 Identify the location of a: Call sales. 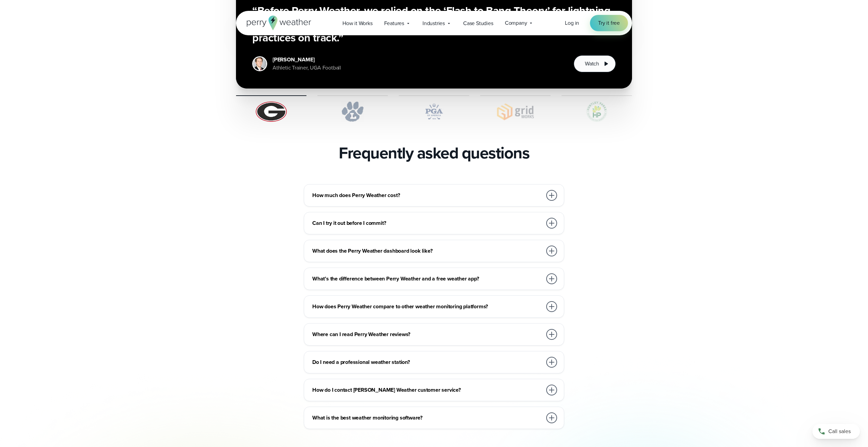
(837, 431).